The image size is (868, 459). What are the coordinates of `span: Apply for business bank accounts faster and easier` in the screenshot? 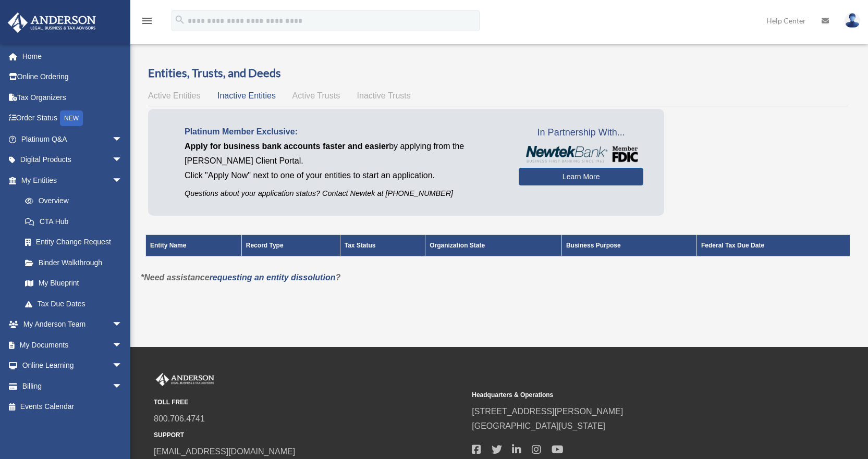 It's located at (286, 146).